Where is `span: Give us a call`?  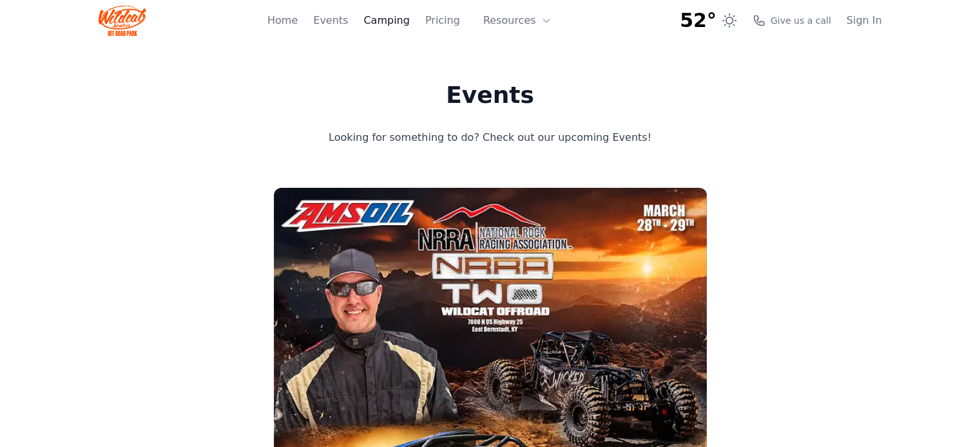 span: Give us a call is located at coordinates (801, 21).